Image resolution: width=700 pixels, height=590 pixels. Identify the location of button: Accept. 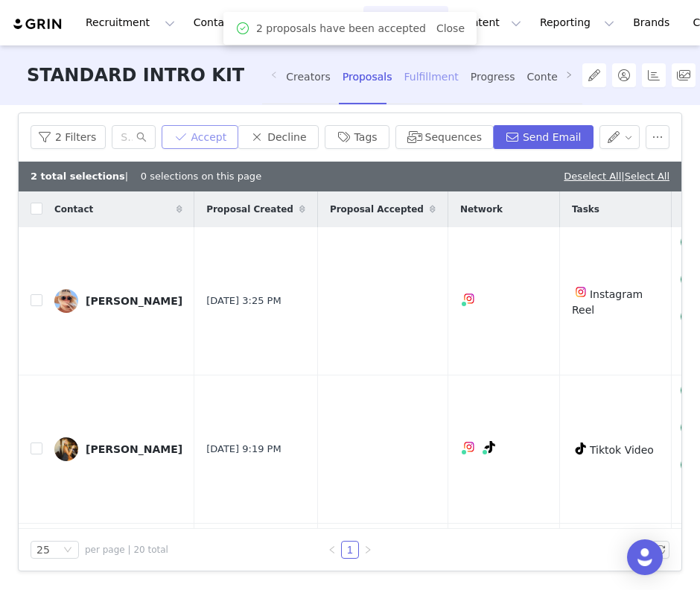
(200, 137).